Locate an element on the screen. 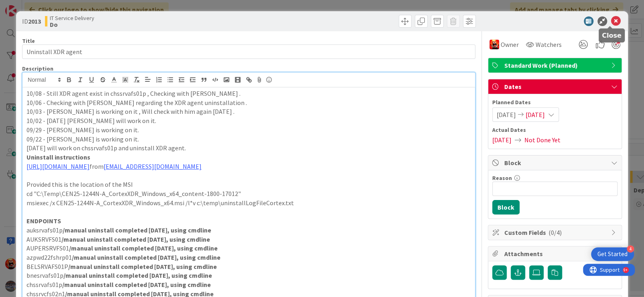 Image resolution: width=644 pixels, height=297 pixels. p: msiexec /x CEN25-1244N-A_CortexXDR_Windows_x64.msi /l*v c:\temp\uninstallLogFileCortex.txt is located at coordinates (248, 203).